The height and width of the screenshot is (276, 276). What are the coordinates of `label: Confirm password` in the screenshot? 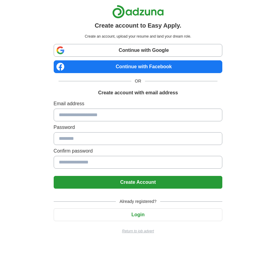 It's located at (138, 151).